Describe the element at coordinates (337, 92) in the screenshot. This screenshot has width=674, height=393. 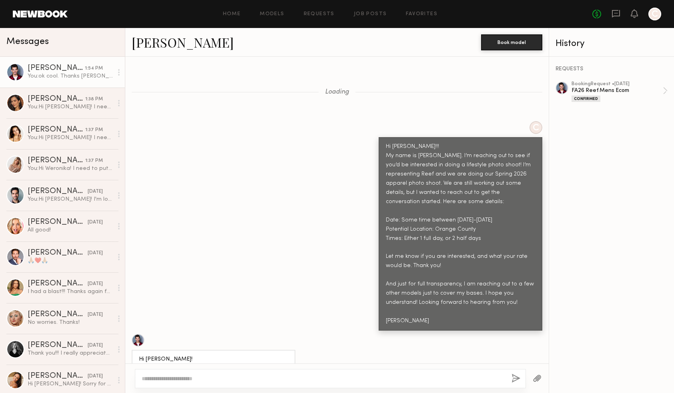
I see `span: Loading` at that location.